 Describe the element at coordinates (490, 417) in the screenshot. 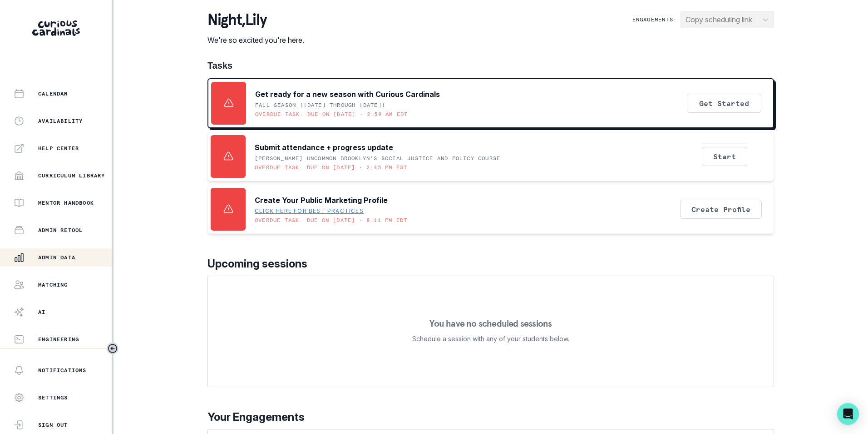

I see `p: Your Engagements` at that location.